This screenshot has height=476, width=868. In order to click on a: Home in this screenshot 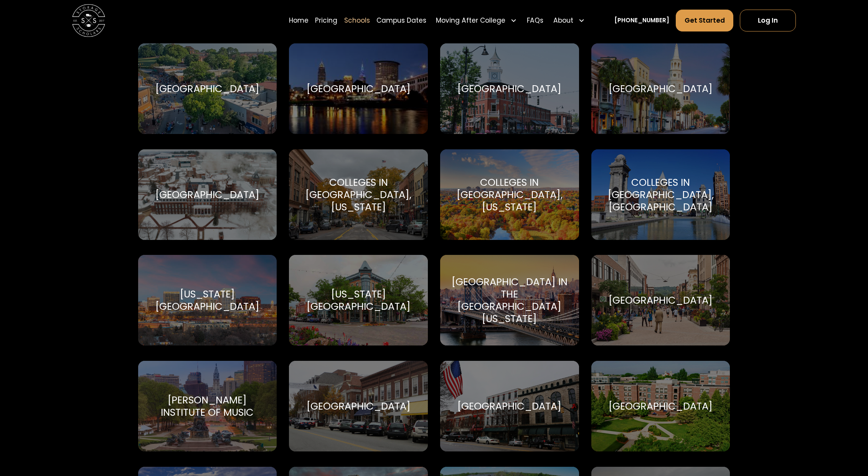, I will do `click(298, 21)`.